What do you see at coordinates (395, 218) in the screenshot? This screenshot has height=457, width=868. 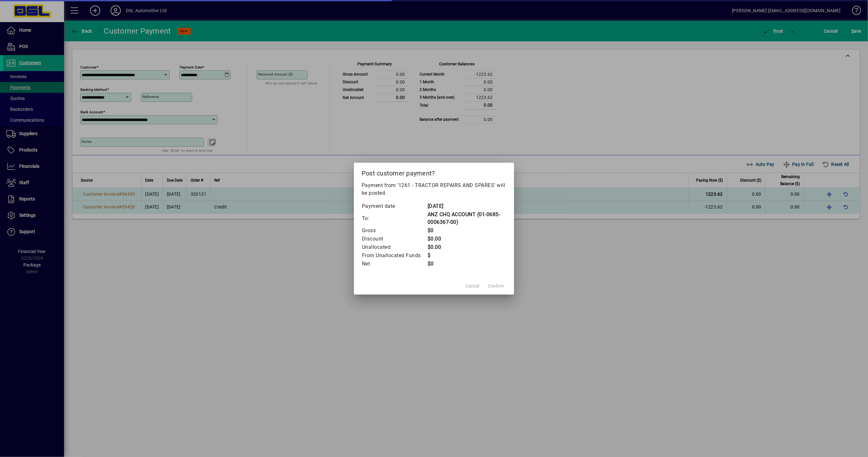 I see `td: To:` at bounding box center [395, 218].